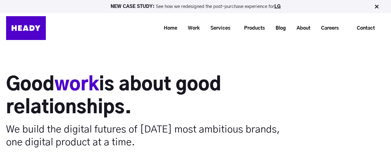 The width and height of the screenshot is (391, 163). I want to click on a: Contact, so click(366, 28).